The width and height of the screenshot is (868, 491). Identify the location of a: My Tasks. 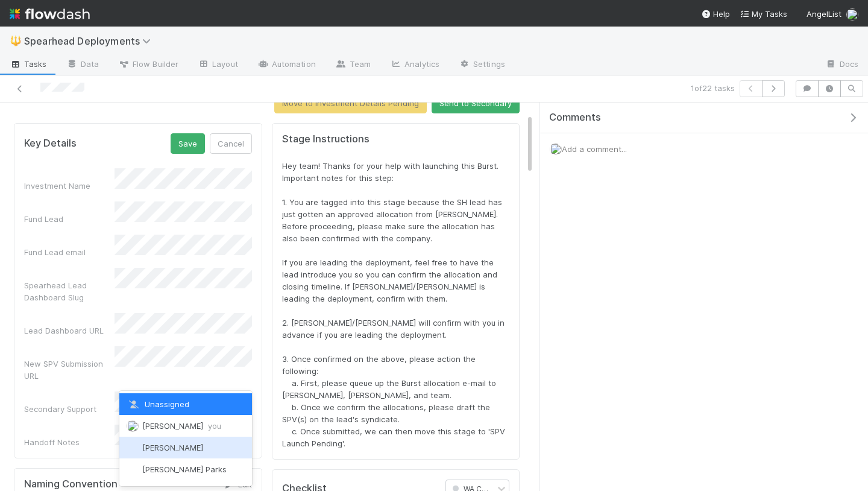
(763, 14).